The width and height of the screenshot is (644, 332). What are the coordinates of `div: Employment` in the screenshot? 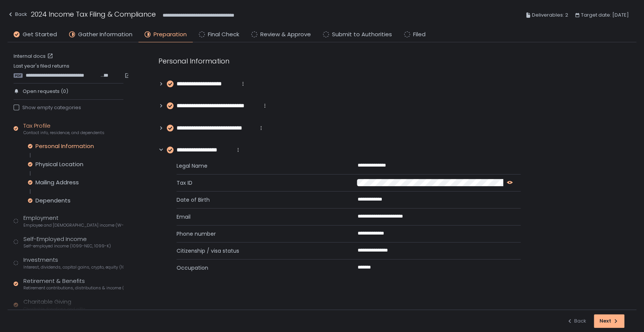 It's located at (74, 221).